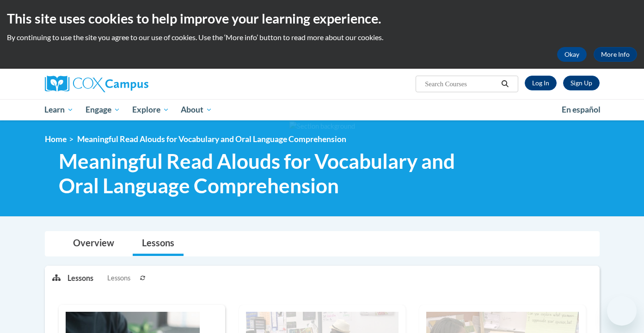  Describe the element at coordinates (616, 55) in the screenshot. I see `a: More Info` at that location.